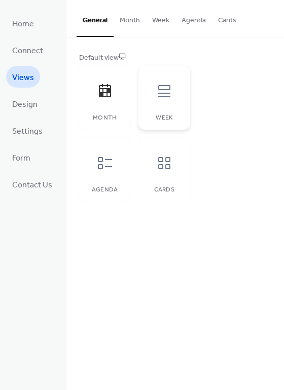 The image size is (284, 390). What do you see at coordinates (164, 118) in the screenshot?
I see `div: Week` at bounding box center [164, 118].